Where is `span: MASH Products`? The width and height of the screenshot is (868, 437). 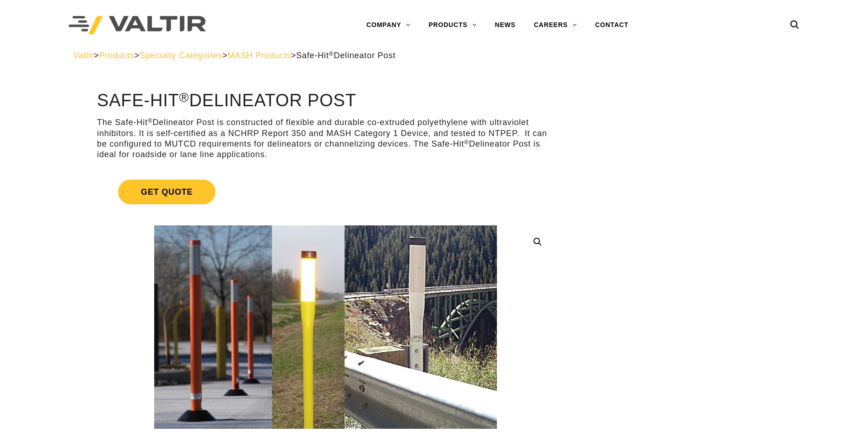
span: MASH Products is located at coordinates (259, 55).